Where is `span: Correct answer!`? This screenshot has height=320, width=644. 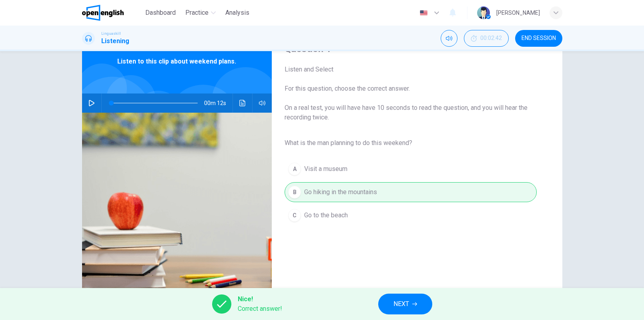 span: Correct answer! is located at coordinates (260, 309).